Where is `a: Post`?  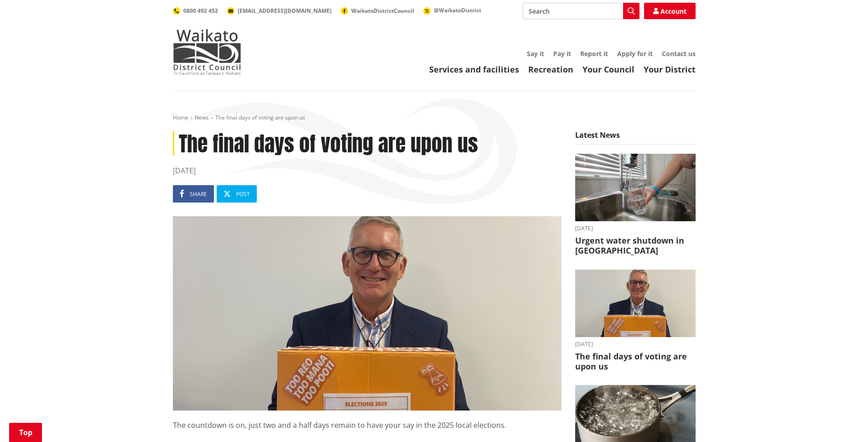 a: Post is located at coordinates (237, 194).